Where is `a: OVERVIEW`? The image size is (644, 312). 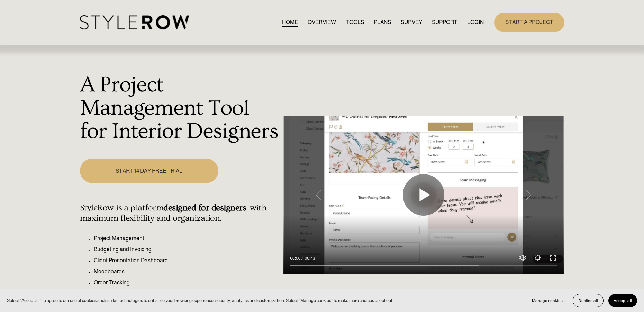 a: OVERVIEW is located at coordinates (322, 22).